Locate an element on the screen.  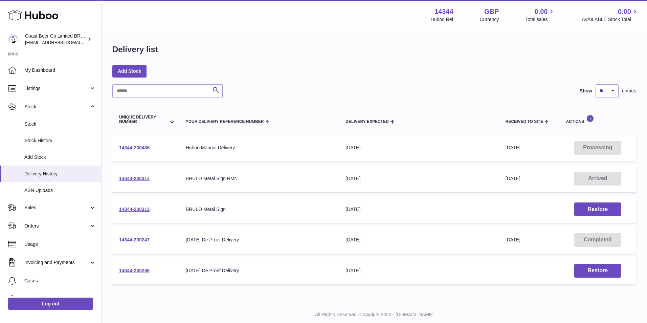
span: Add Stock is located at coordinates (60, 157).